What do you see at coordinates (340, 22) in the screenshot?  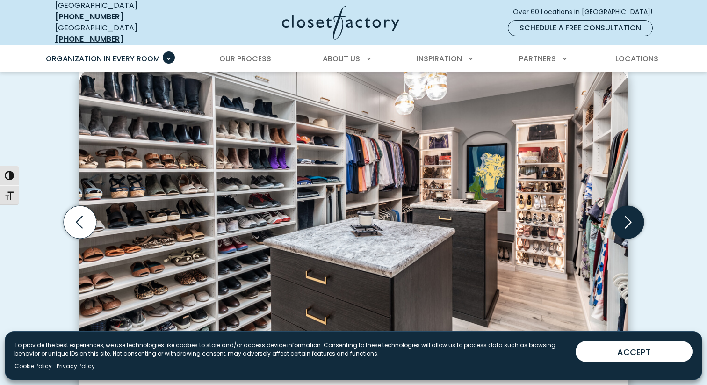 I see `img: Closet Factory Logo` at bounding box center [340, 22].